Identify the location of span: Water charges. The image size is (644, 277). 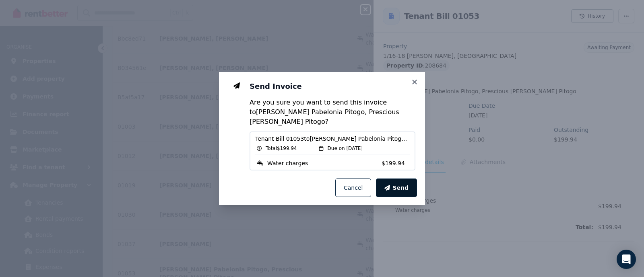
(288, 163).